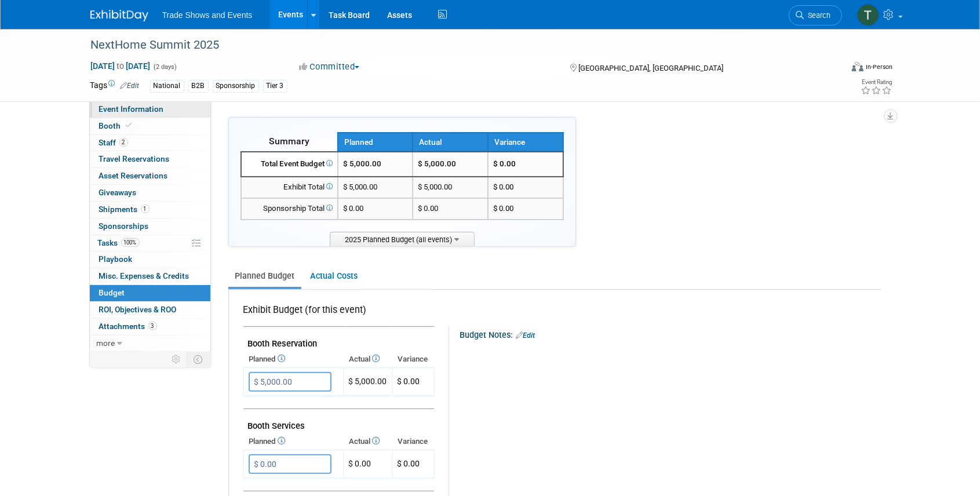 The height and width of the screenshot is (496, 980). I want to click on td: Personalize Event Tab Strip, so click(177, 359).